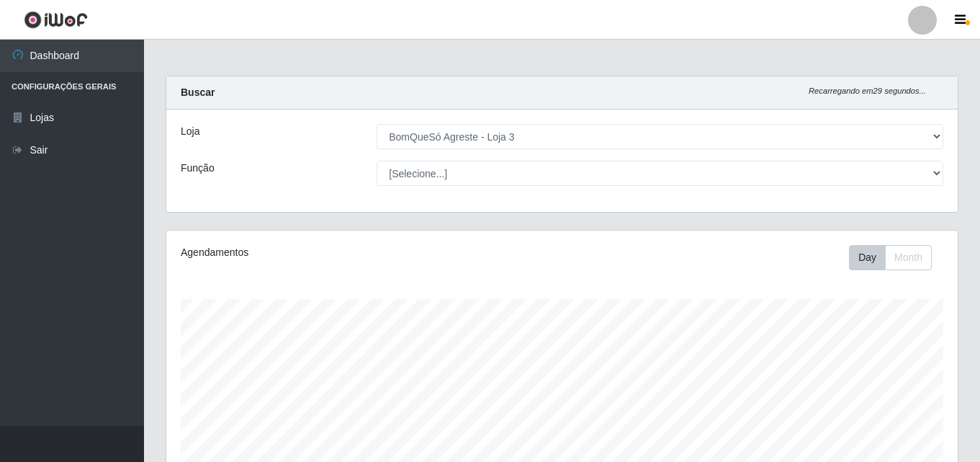 The image size is (980, 462). Describe the element at coordinates (866, 91) in the screenshot. I see `i: Recarregando em 29 segundos...` at that location.